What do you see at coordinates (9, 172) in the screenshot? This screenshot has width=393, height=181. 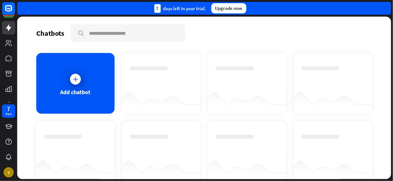 I see `div: V` at bounding box center [9, 172].